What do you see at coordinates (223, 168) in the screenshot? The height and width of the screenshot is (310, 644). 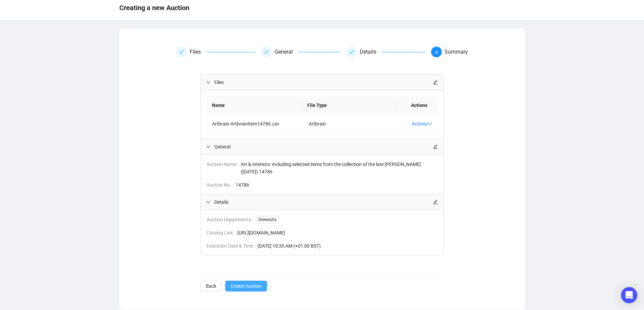 I see `span: Auction Name` at bounding box center [223, 168].